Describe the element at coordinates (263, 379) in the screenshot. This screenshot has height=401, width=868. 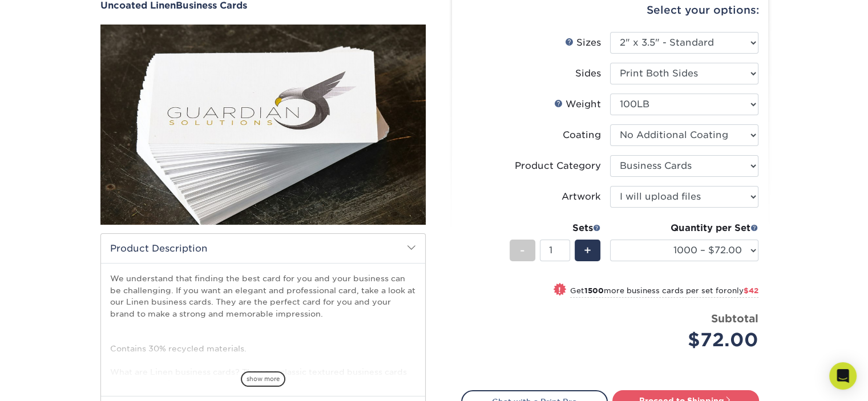
I see `span: show more` at that location.